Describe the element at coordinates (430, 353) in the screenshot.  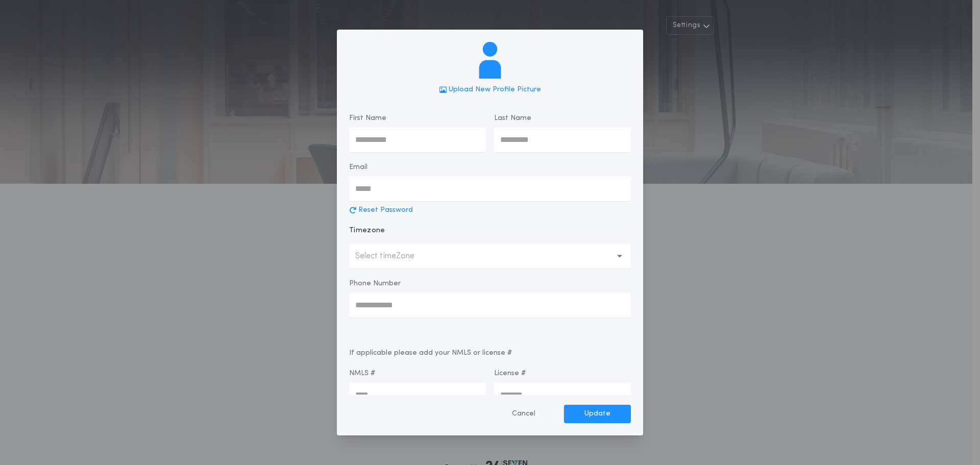
I see `label: If applicable please add your NMLS or license #` at that location.